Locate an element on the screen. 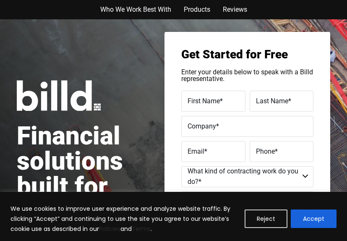  a: Policies is located at coordinates (109, 228).